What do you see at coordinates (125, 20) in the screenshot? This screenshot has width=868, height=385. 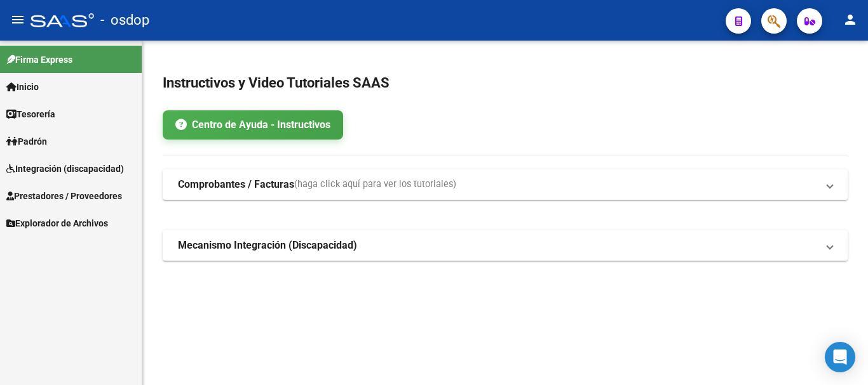 I see `span: - osdop` at bounding box center [125, 20].